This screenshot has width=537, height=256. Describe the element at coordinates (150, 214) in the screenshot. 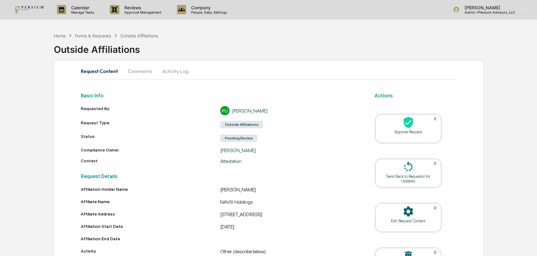

I see `div: Affiliate Address` at that location.